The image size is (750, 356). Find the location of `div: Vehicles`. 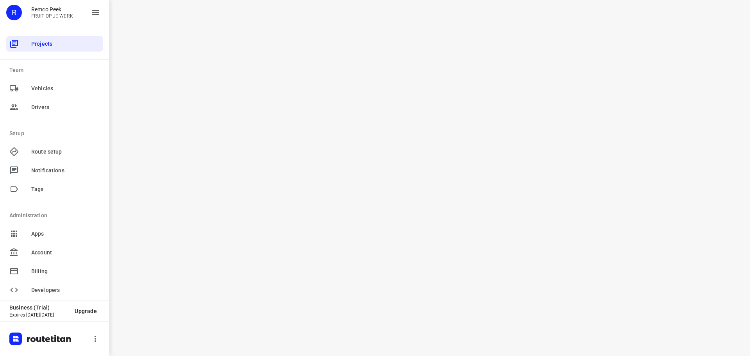

div: Vehicles is located at coordinates (55, 88).